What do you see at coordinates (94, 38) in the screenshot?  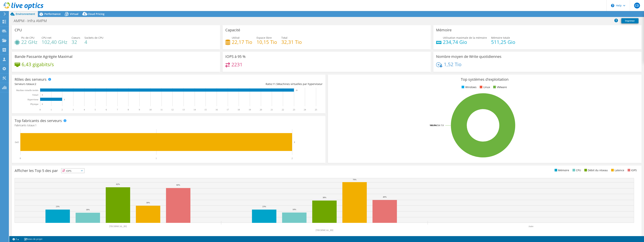 I see `span: Sockets de CPU` at bounding box center [94, 38].